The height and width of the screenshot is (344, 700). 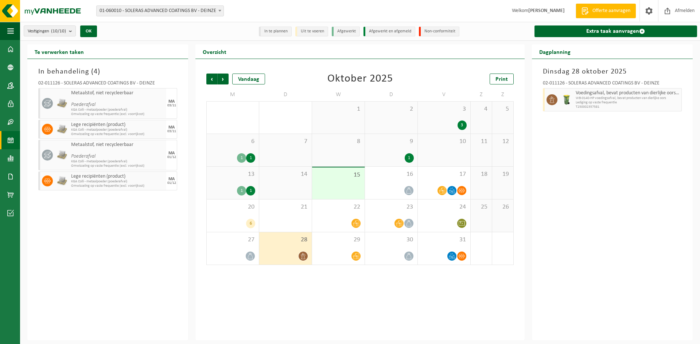 What do you see at coordinates (481, 207) in the screenshot?
I see `span: 25` at bounding box center [481, 207].